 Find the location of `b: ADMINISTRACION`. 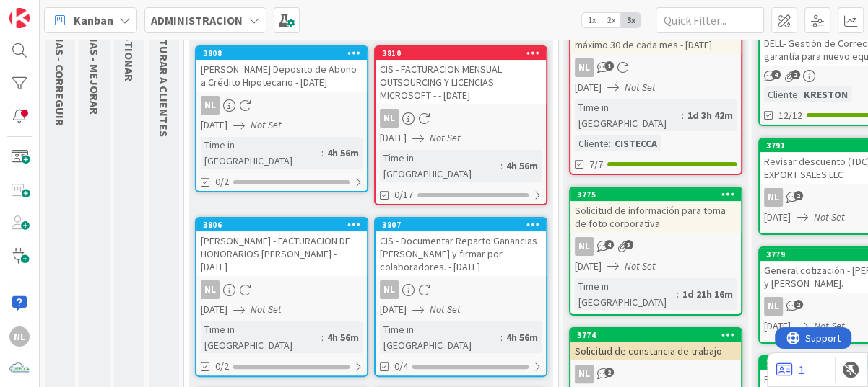

b: ADMINISTRACION is located at coordinates (196, 20).